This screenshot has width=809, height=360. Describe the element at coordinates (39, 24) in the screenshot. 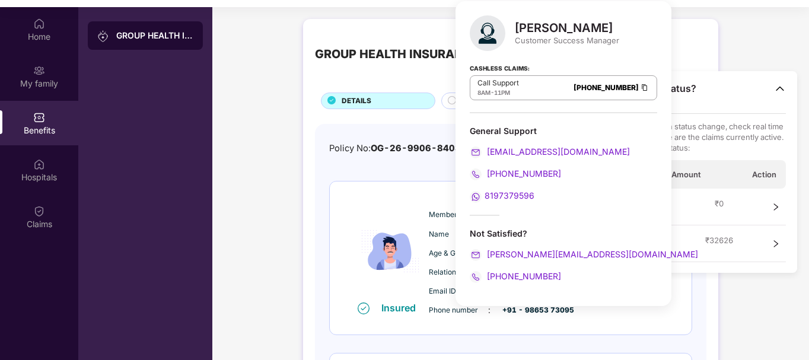

I see `img: svg+xml;base64,PHN2ZyBpZD0iSG9tZSIgeG1sbnM9Imh0dHA6Ly93d3cudzMub3JnLzIwMDAvc3ZnIiB3aWR0aD0iMjAiIG...` at that location.